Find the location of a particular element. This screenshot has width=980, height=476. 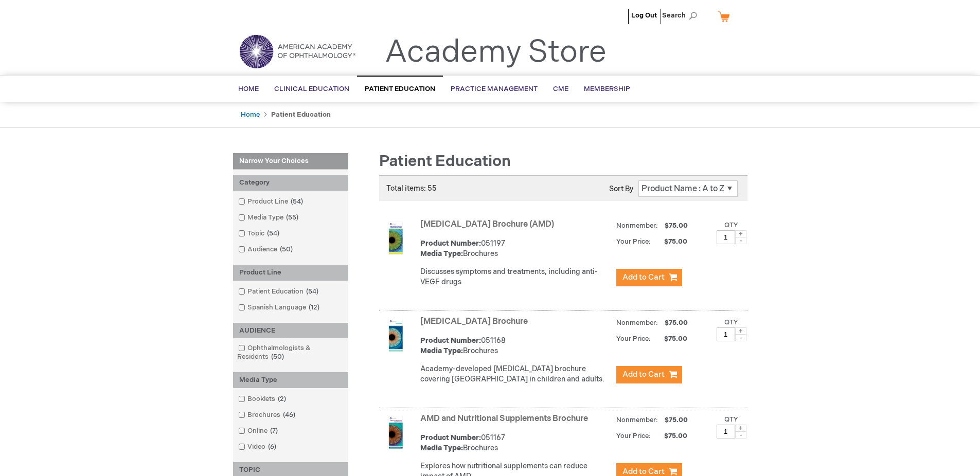

label: Sort By is located at coordinates (621, 189).